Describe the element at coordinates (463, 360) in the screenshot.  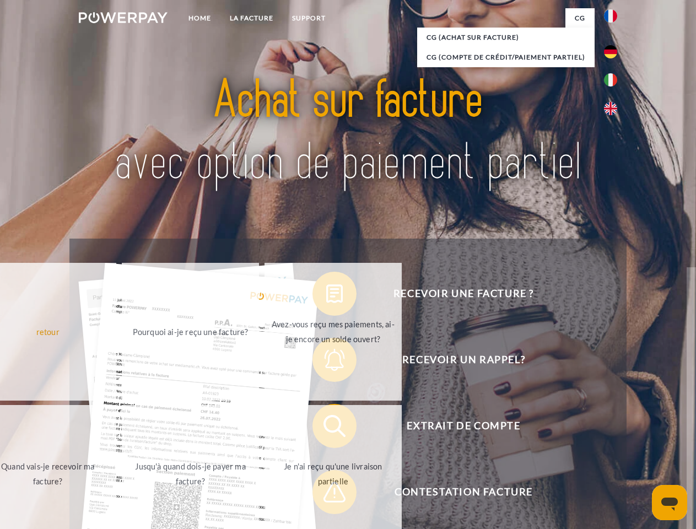
I see `span: Recevoir un rappel?` at that location.